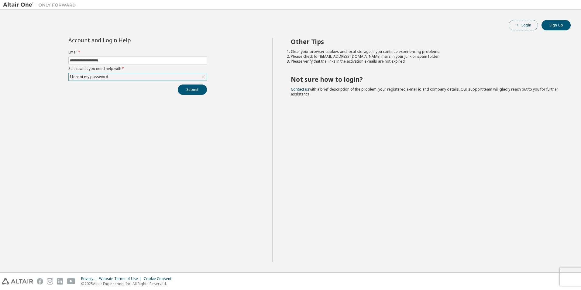  What do you see at coordinates (128, 284) in the screenshot?
I see `p: © 2025 Altair Engineering, Inc. All Rights Reserved.` at bounding box center [128, 284].